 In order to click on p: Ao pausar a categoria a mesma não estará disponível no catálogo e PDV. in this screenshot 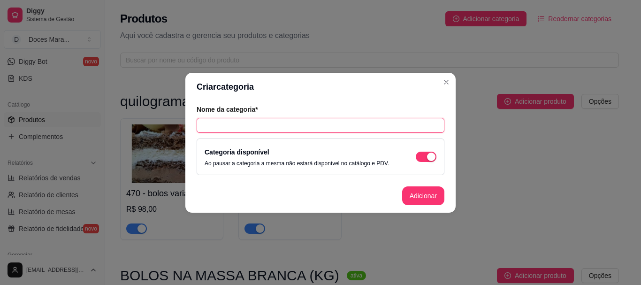, I will do `click(297, 163)`.